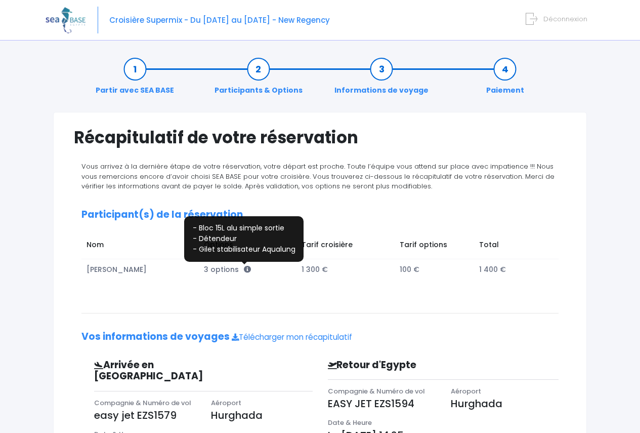 This screenshot has width=640, height=433. I want to click on h3: Retour d'Egypte, so click(413, 365).